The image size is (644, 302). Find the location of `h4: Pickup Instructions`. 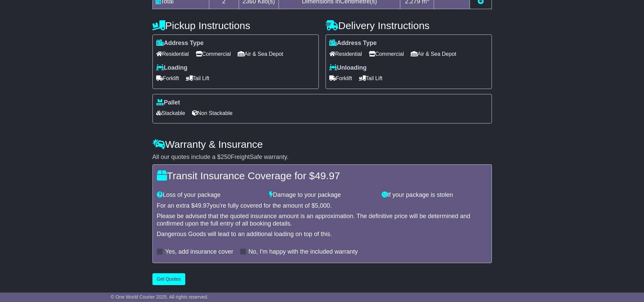

h4: Pickup Instructions is located at coordinates (236, 25).